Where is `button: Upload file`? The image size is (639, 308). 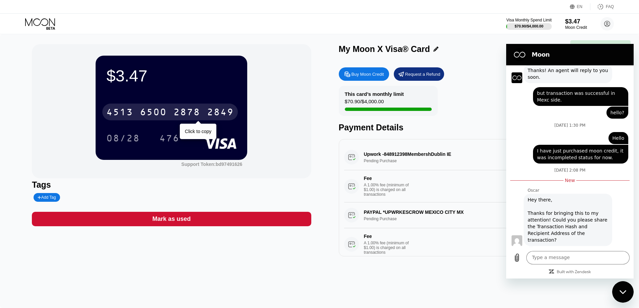
button: Upload file is located at coordinates (11, 214).